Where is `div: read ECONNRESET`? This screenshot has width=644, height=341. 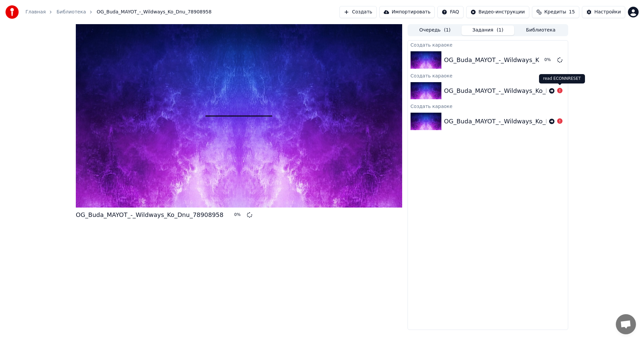
div: read ECONNRESET is located at coordinates (562, 79).